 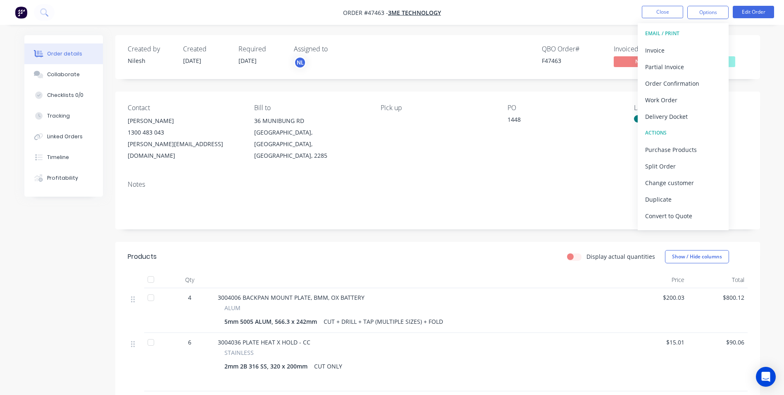 I want to click on div: Convert to Quote, so click(x=684, y=215).